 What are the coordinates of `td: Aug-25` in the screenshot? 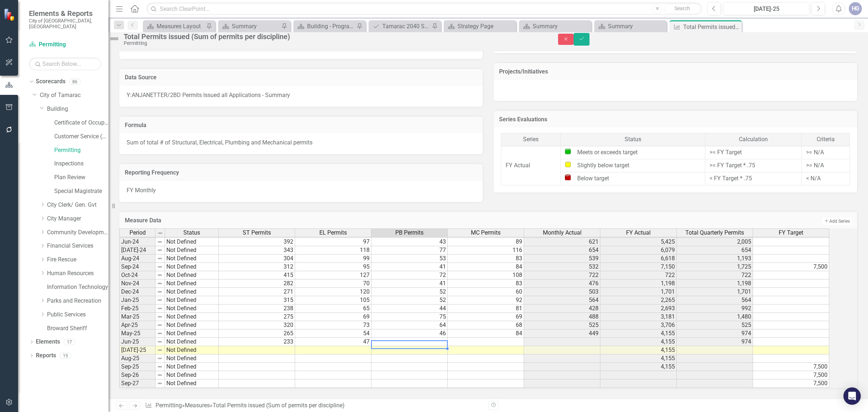 It's located at (138, 358).